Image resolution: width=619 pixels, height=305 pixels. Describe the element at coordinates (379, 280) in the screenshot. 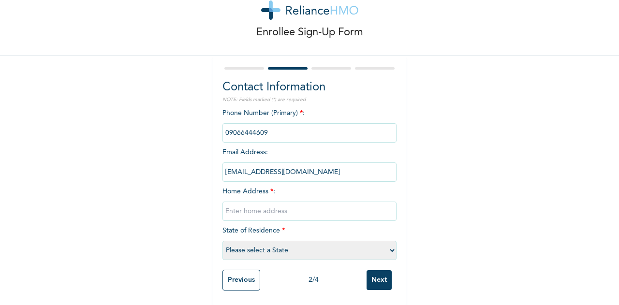

I see `input: Next` at that location.